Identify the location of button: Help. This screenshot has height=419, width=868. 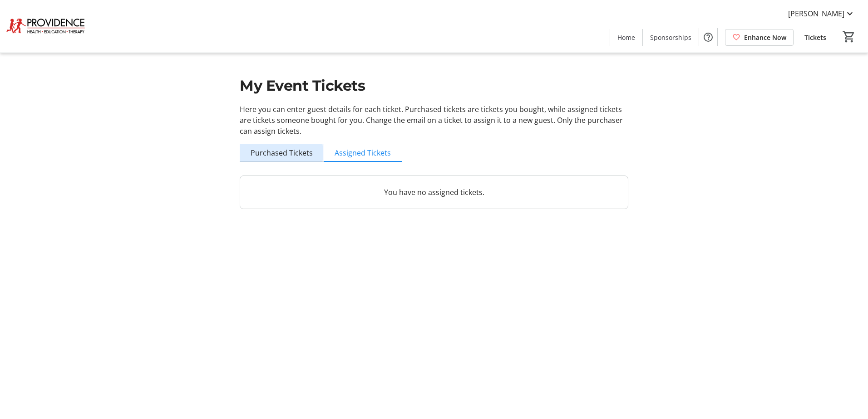
(708, 37).